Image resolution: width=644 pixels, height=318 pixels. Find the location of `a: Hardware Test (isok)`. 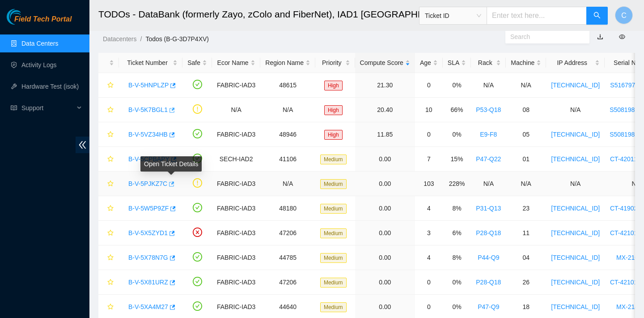

a: Hardware Test (isok) is located at coordinates (50, 86).